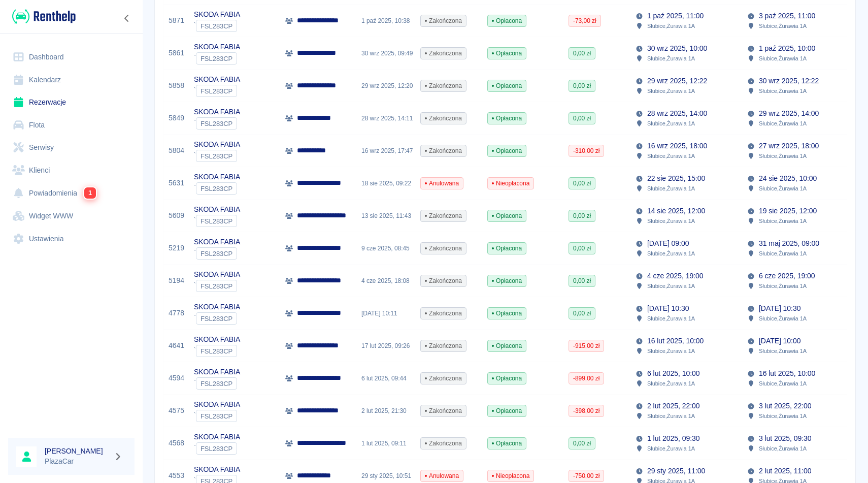 This screenshot has height=483, width=868. I want to click on div: 18 sie 2025, 09:22, so click(385, 183).